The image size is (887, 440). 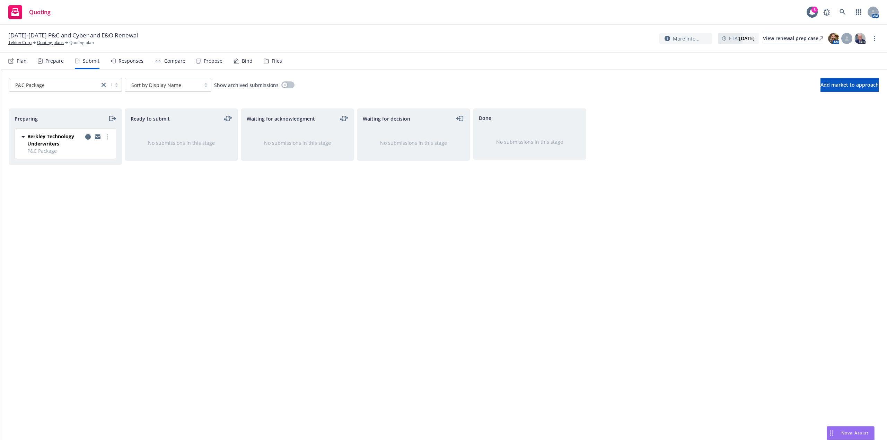 I want to click on span: More info..., so click(x=686, y=38).